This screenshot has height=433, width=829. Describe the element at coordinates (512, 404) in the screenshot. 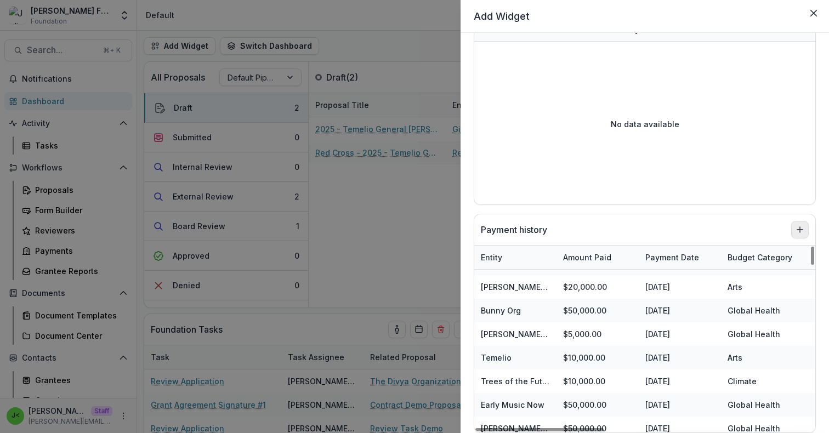

I see `a: Early Music Now` at that location.